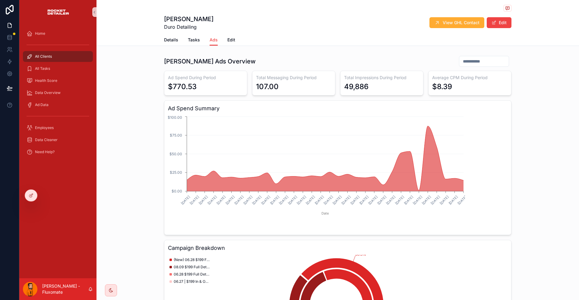  I want to click on div: 107.00, so click(267, 87).